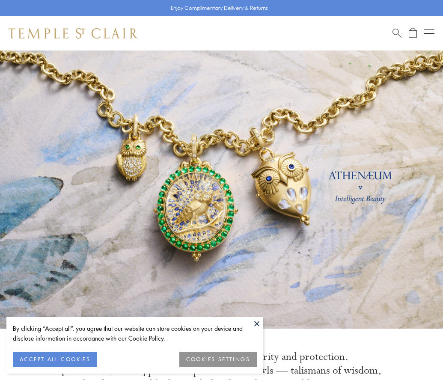  I want to click on img: Temple St. Clair, so click(73, 33).